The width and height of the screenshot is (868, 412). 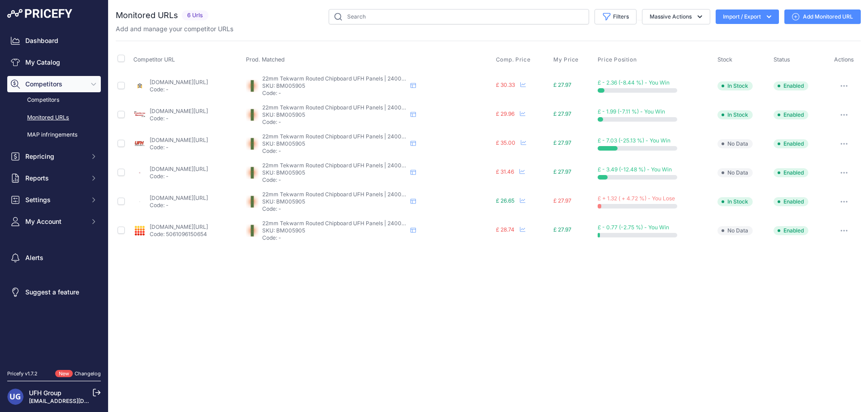 I want to click on span: £ 31.46, so click(x=505, y=171).